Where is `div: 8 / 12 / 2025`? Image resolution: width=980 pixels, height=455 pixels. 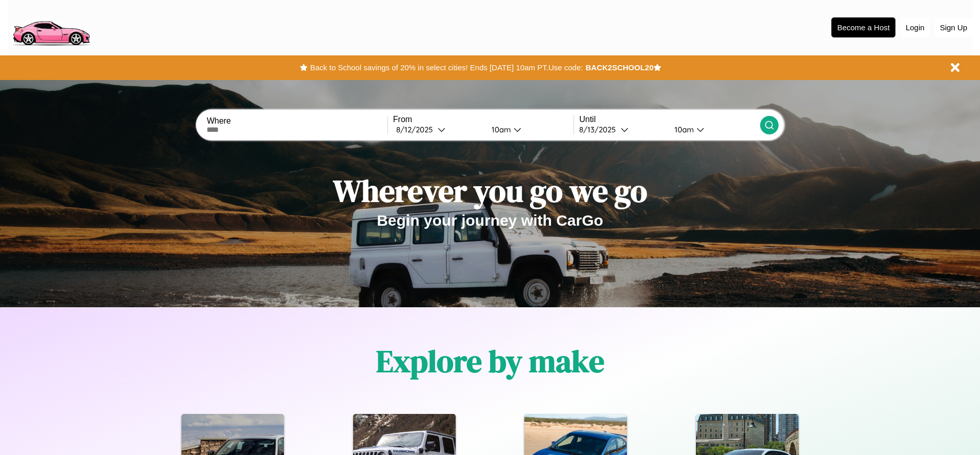 div: 8 / 12 / 2025 is located at coordinates (416, 129).